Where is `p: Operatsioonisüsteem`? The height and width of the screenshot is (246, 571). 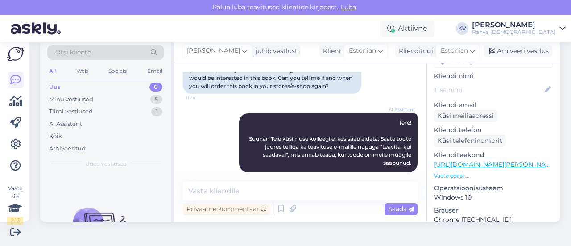
p: Operatsioonisüsteem is located at coordinates (494, 188).